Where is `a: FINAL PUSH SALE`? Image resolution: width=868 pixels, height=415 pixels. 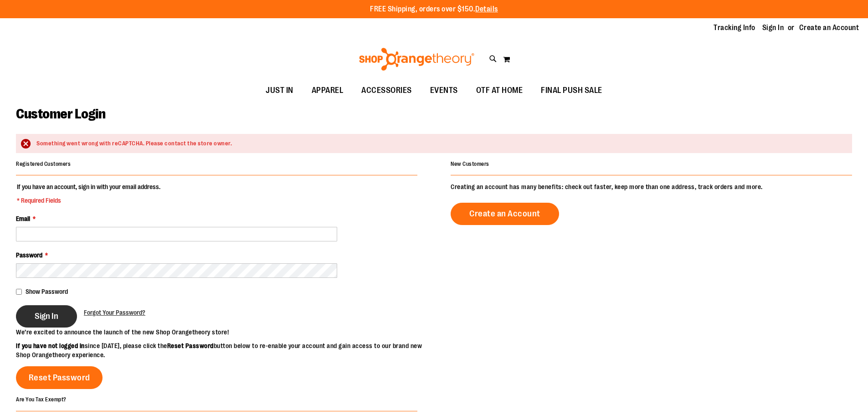 a: FINAL PUSH SALE is located at coordinates (572, 91).